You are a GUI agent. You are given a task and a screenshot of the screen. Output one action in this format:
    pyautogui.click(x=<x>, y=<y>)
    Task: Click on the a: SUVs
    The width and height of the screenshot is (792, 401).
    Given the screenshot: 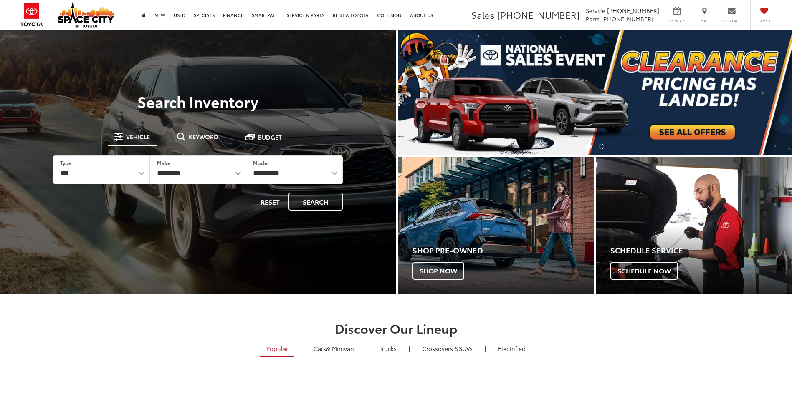 What is the action you would take?
    pyautogui.click(x=447, y=349)
    